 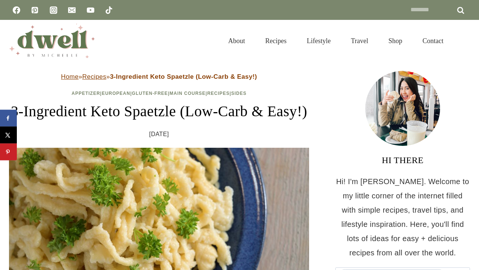 I want to click on a: Sides, so click(x=239, y=93).